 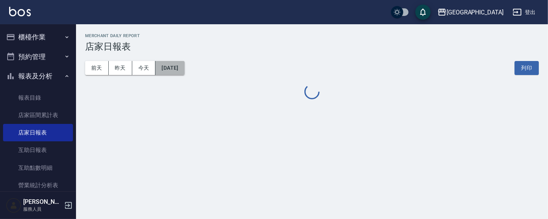 I want to click on button: 登出, so click(x=524, y=12).